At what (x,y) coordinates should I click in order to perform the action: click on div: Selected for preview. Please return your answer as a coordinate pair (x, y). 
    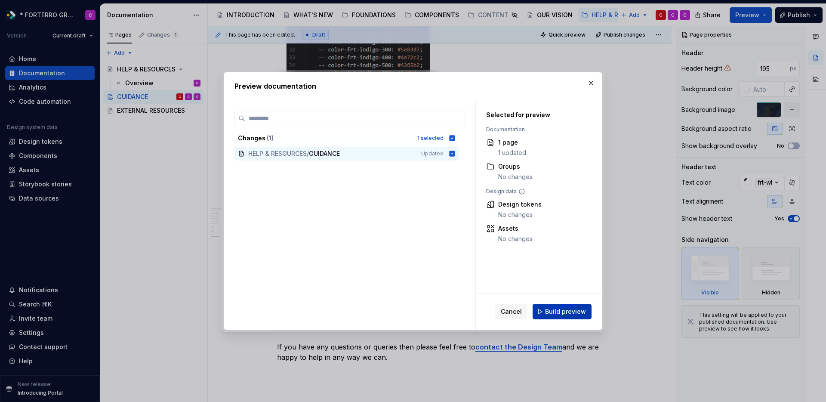
    Looking at the image, I should click on (534, 115).